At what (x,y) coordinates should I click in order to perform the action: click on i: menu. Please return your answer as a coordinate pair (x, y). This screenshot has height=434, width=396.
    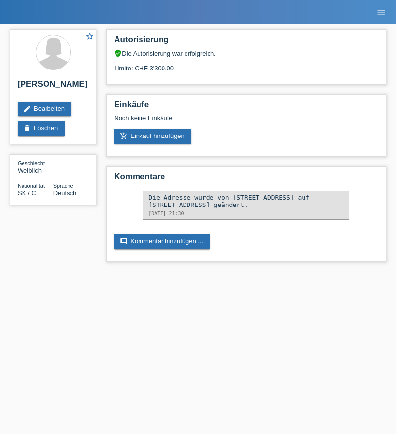
    Looking at the image, I should click on (381, 13).